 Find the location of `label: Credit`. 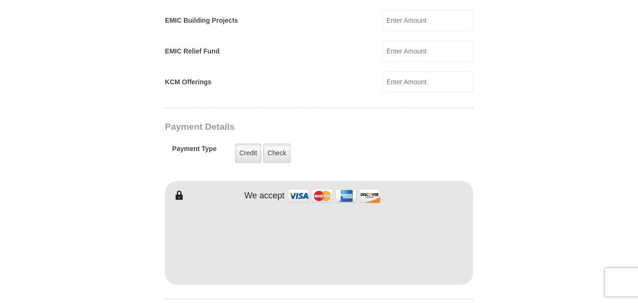

label: Credit is located at coordinates (248, 153).